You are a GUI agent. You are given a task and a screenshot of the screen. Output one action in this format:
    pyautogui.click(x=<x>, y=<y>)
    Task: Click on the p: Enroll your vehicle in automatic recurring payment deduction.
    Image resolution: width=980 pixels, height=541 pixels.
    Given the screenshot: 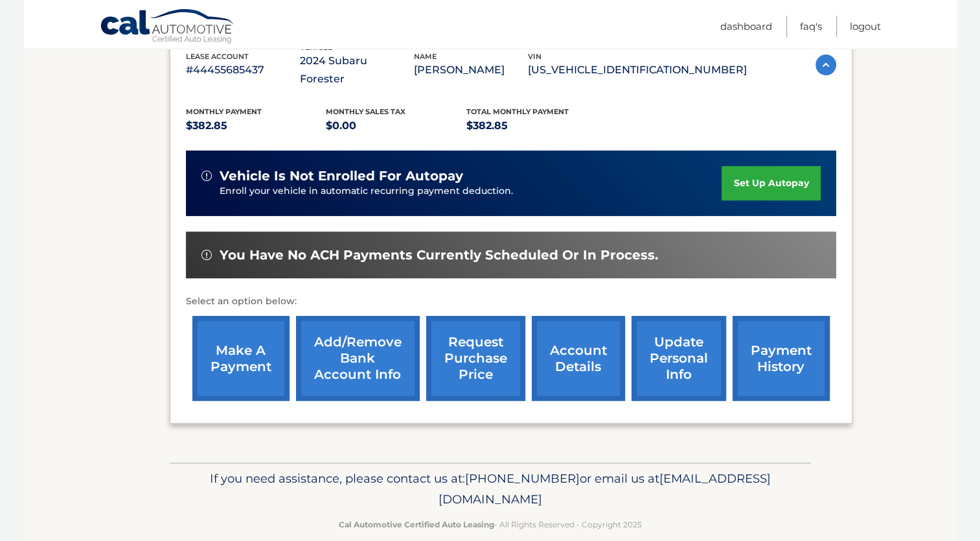 What is the action you would take?
    pyautogui.click(x=471, y=191)
    